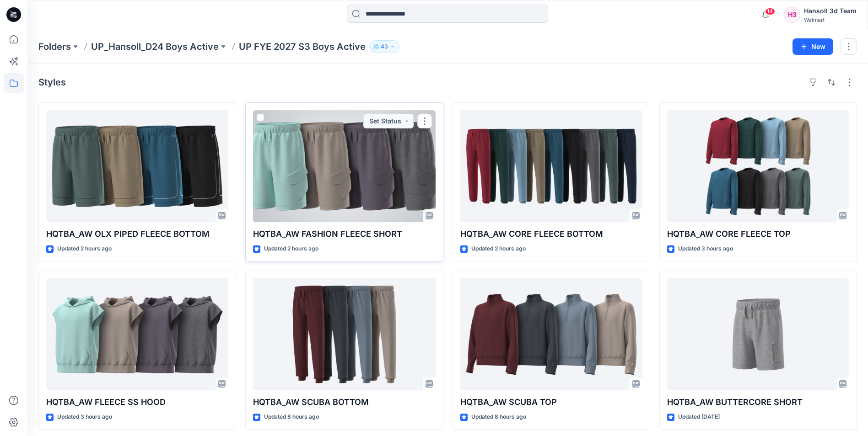 The width and height of the screenshot is (868, 436). What do you see at coordinates (55, 46) in the screenshot?
I see `a: Folders` at bounding box center [55, 46].